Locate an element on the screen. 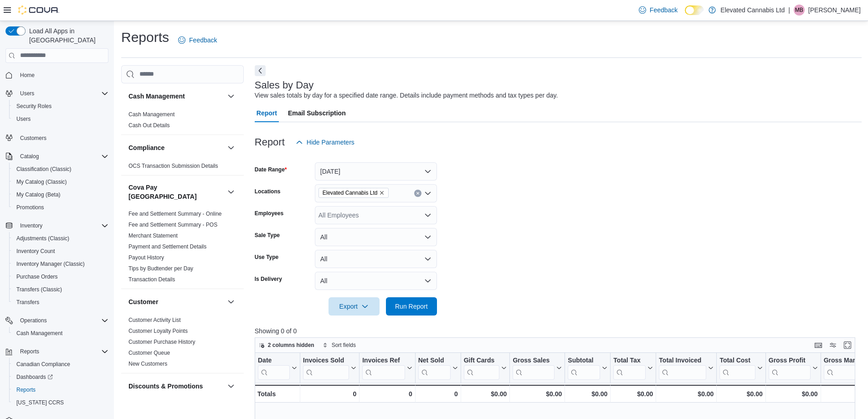  button: Total Invoiced is located at coordinates (686, 368).